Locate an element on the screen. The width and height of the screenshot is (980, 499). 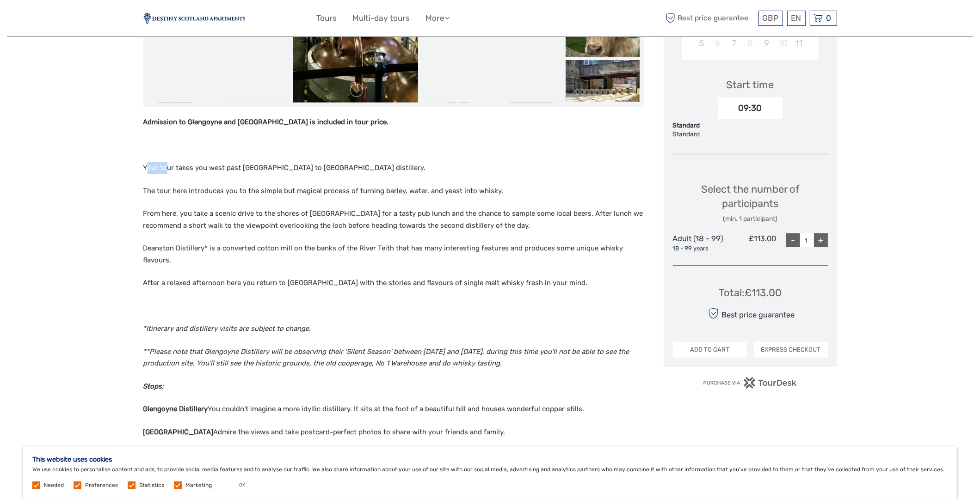
span: Best price guarantee is located at coordinates (710, 18).